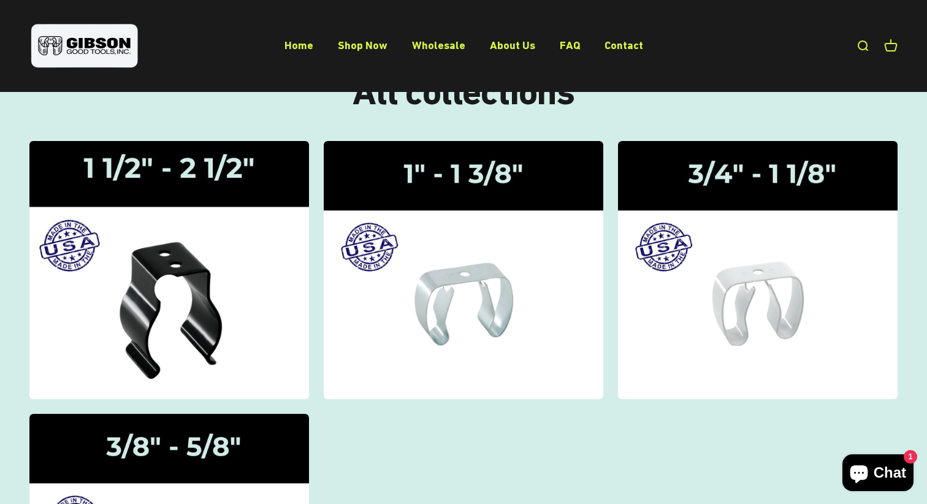 Image resolution: width=927 pixels, height=504 pixels. Describe the element at coordinates (513, 45) in the screenshot. I see `a: About Us` at that location.